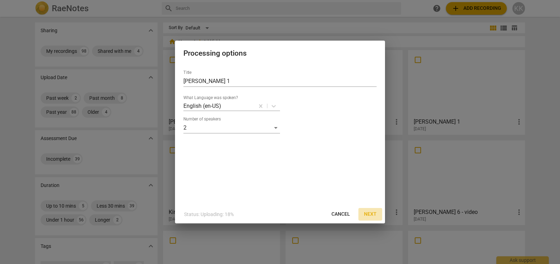 This screenshot has width=560, height=264. I want to click on p: Status: Uploading: 18%, so click(209, 214).